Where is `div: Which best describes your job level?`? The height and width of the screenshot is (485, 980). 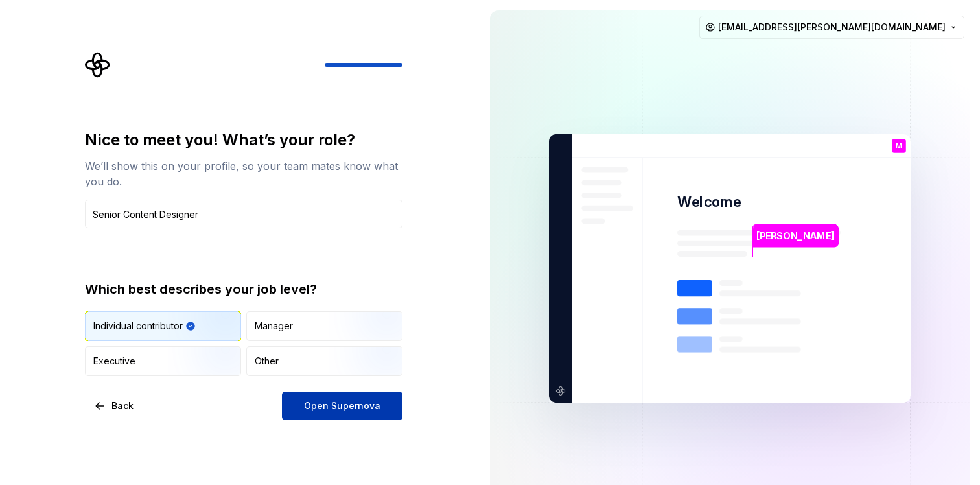 div: Which best describes your job level? is located at coordinates (244, 289).